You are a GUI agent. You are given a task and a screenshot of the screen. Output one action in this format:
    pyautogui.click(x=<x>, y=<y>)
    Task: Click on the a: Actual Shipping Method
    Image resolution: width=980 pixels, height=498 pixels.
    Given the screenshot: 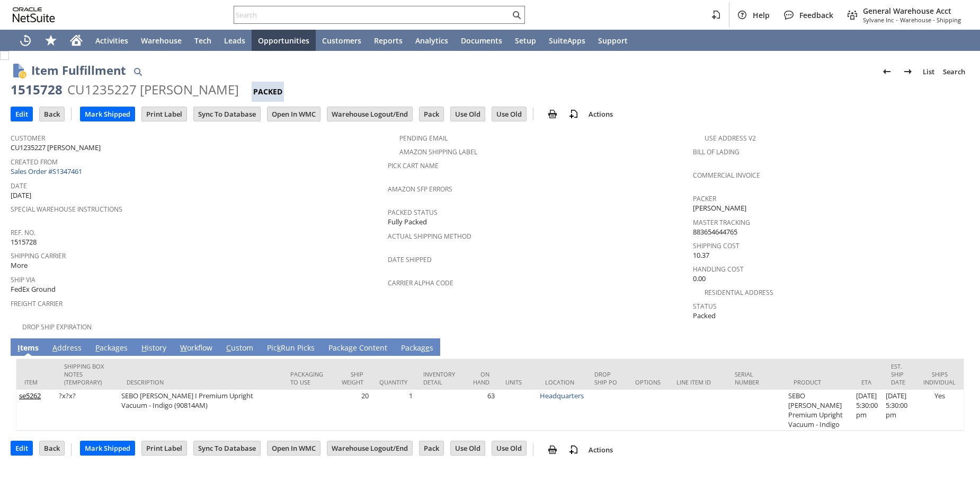 What is the action you would take?
    pyautogui.click(x=429, y=236)
    